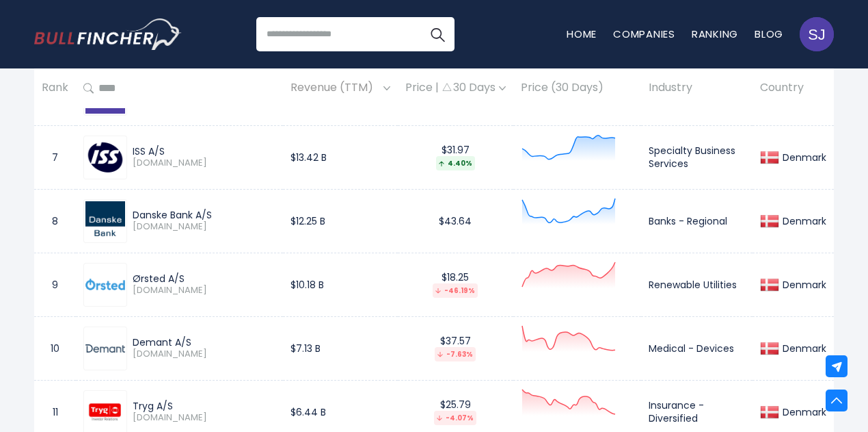 The height and width of the screenshot is (432, 868). Describe the element at coordinates (697, 284) in the screenshot. I see `td: Renewable Utilities` at that location.